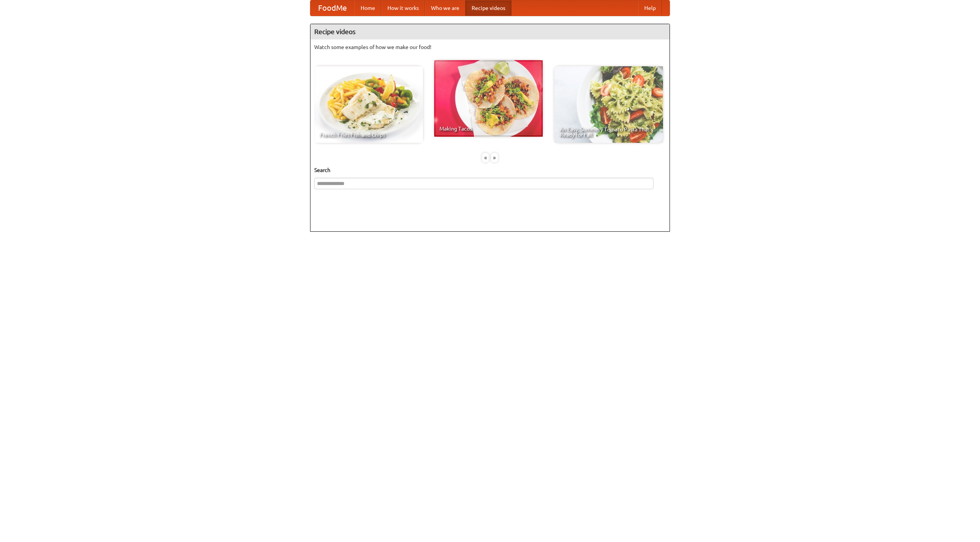 The width and height of the screenshot is (980, 542). What do you see at coordinates (650, 8) in the screenshot?
I see `a: Help` at bounding box center [650, 8].